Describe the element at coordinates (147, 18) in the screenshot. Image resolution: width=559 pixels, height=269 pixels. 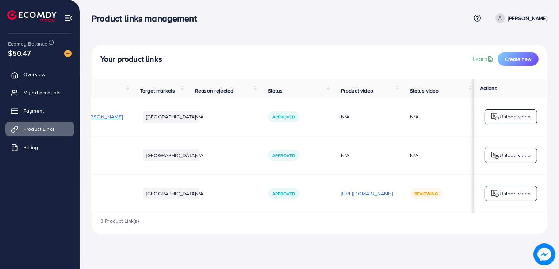
I see `h3: Product links management` at that location.